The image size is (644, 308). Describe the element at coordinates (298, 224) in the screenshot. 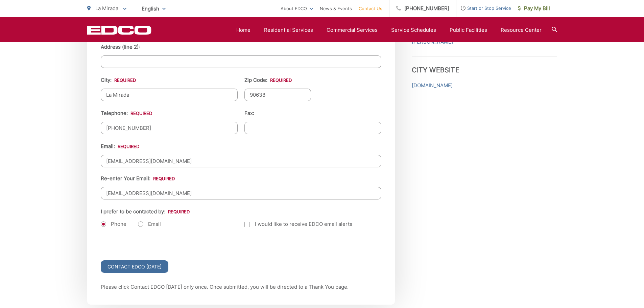

I see `label: I would like to receive EDCO email alerts` at that location.